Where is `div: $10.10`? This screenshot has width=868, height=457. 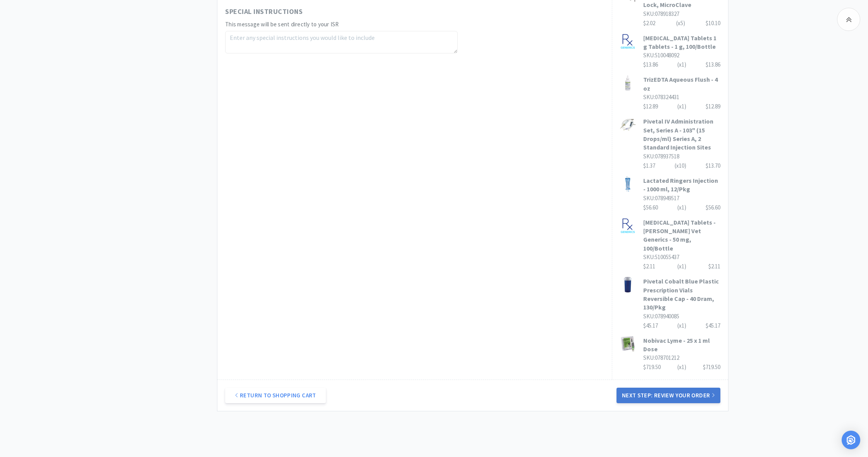
div: $10.10 is located at coordinates (713, 23).